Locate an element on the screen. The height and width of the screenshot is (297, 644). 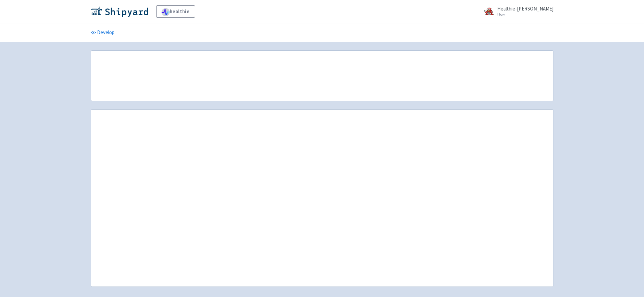
img: Shipyard logo is located at coordinates (119, 11).